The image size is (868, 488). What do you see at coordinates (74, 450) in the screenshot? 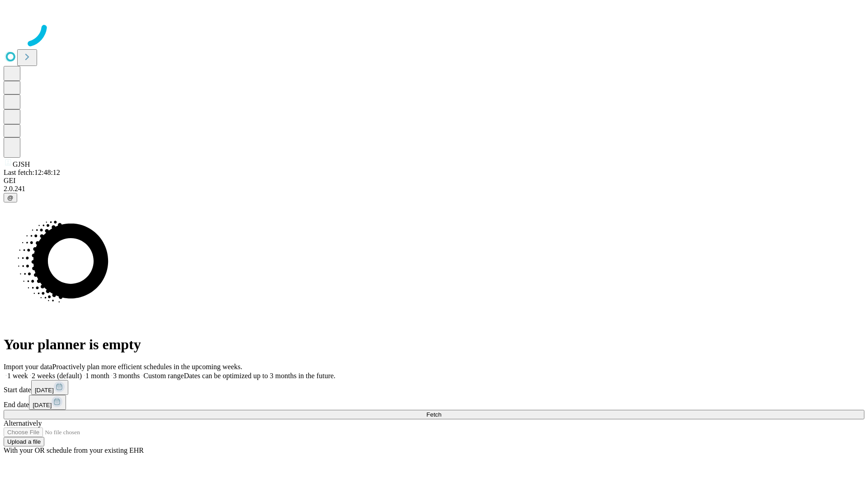
I see `span: With your OR schedule from your existing EHR` at bounding box center [74, 450].